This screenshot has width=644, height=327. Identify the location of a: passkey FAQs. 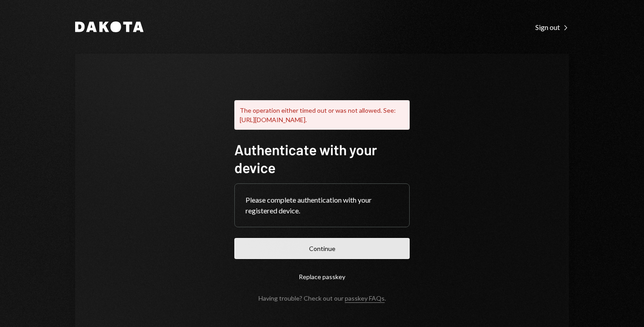
(364, 298).